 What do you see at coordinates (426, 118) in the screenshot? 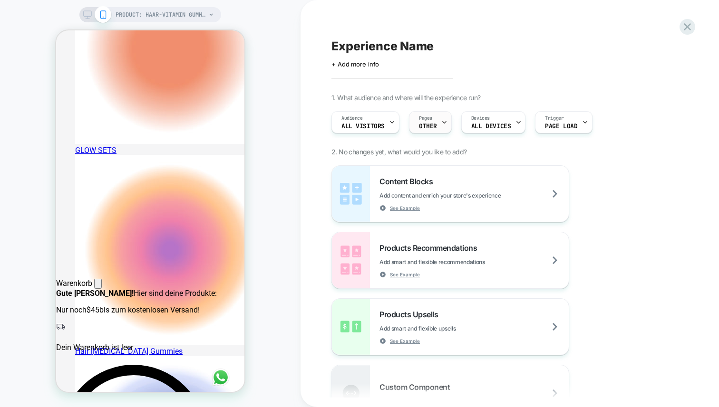
I see `span: Pages` at bounding box center [426, 118].